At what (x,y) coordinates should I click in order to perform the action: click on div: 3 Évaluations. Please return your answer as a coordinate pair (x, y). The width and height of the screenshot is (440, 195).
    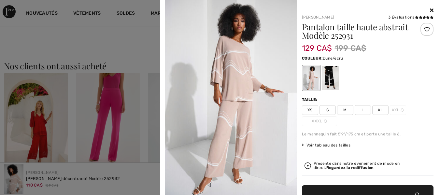
    Looking at the image, I should click on (411, 17).